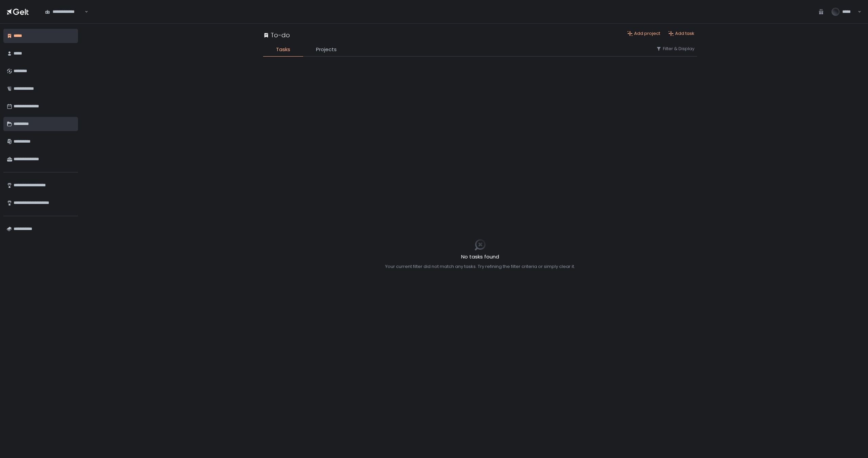 The width and height of the screenshot is (868, 458). What do you see at coordinates (276, 35) in the screenshot?
I see `div: To-do` at bounding box center [276, 35].